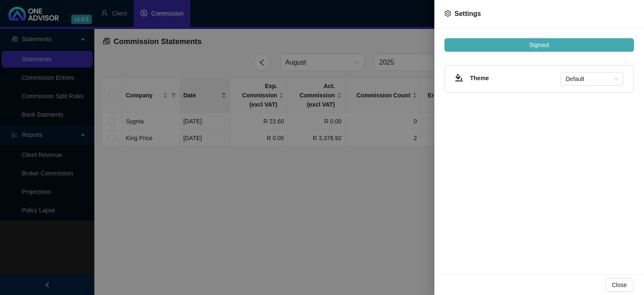 This screenshot has width=644, height=295. What do you see at coordinates (515, 78) in the screenshot?
I see `h4: Theme` at bounding box center [515, 78].